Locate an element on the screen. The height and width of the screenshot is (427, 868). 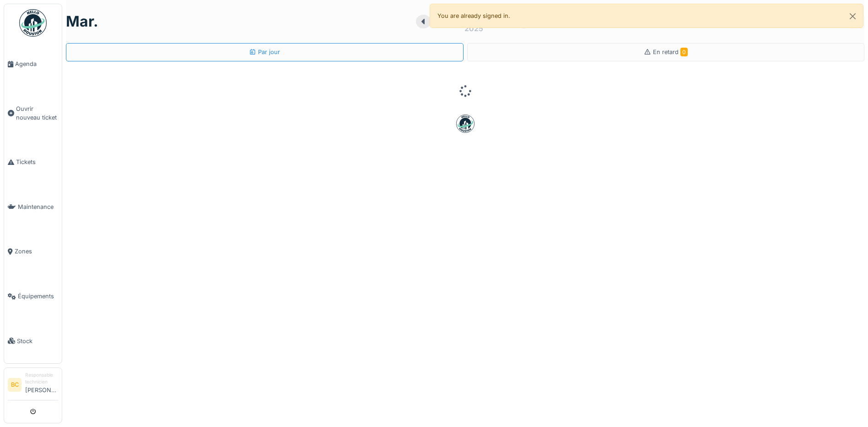
span: Agenda is located at coordinates (37, 64).